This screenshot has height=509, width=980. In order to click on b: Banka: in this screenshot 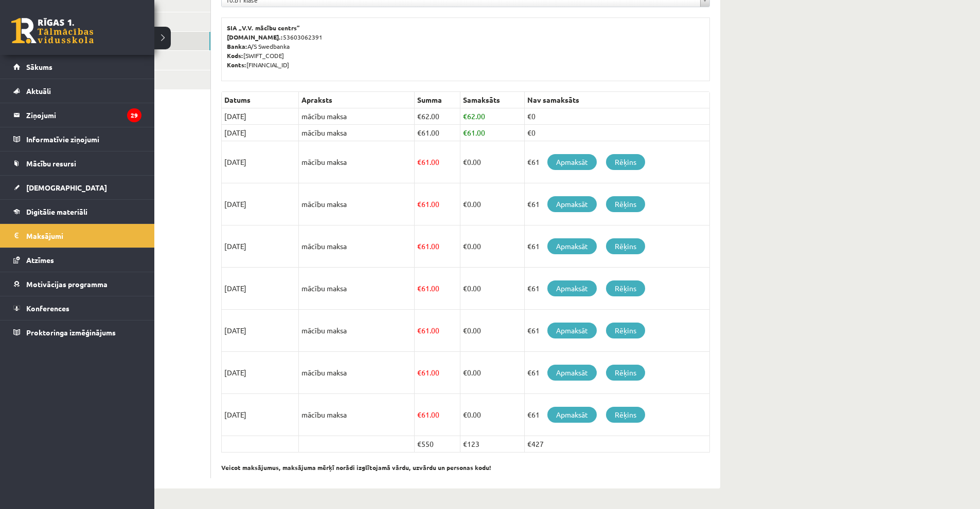, I will do `click(237, 46)`.